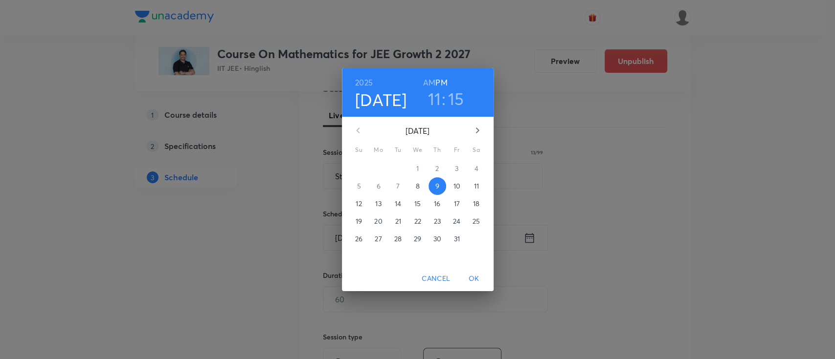 Image resolution: width=835 pixels, height=359 pixels. Describe the element at coordinates (436, 279) in the screenshot. I see `button: Cancel` at that location.